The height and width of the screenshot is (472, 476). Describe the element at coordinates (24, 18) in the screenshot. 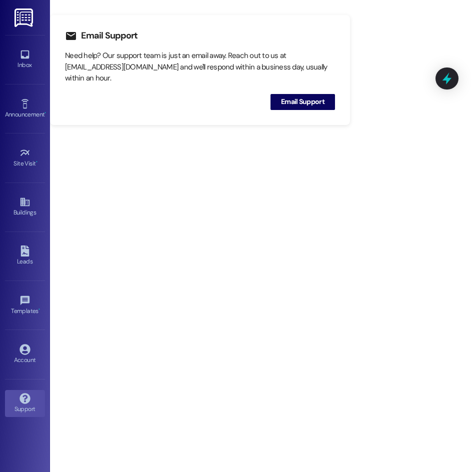

I see `img: ResiDesk Logo` at that location.